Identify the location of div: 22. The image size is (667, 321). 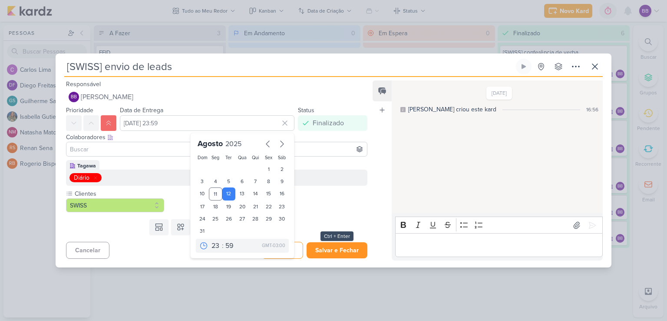
(268, 206).